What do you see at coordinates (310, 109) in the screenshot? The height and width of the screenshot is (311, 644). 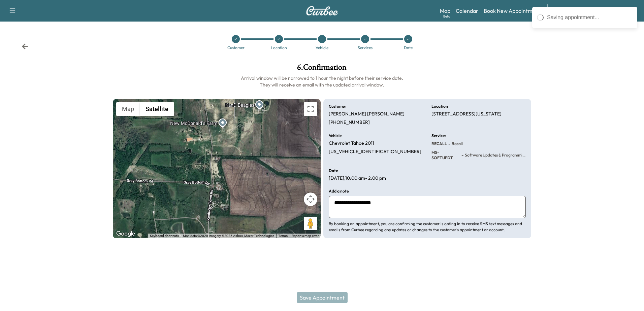 I see `button: Toggle fullscreen view` at bounding box center [310, 109].